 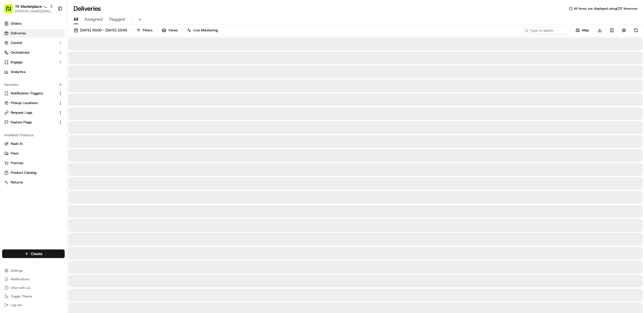 I want to click on div: Favorites, so click(x=33, y=85).